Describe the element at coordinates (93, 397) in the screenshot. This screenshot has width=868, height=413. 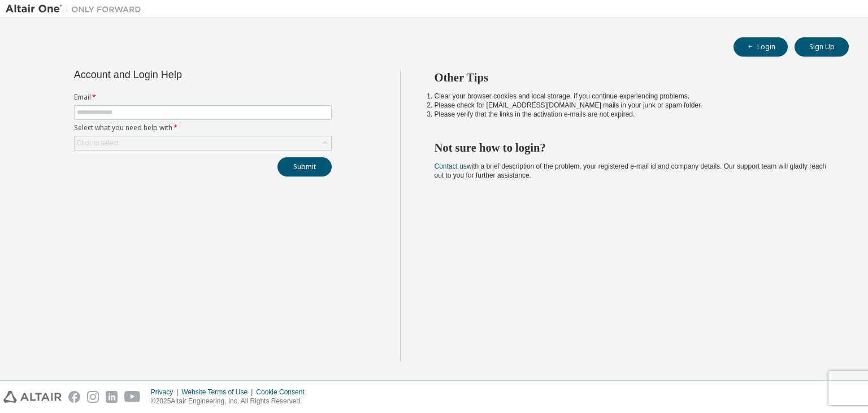
I see `img: instagram.svg` at that location.